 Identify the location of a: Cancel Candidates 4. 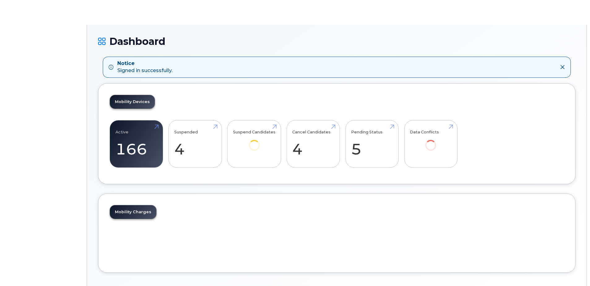
(313, 144).